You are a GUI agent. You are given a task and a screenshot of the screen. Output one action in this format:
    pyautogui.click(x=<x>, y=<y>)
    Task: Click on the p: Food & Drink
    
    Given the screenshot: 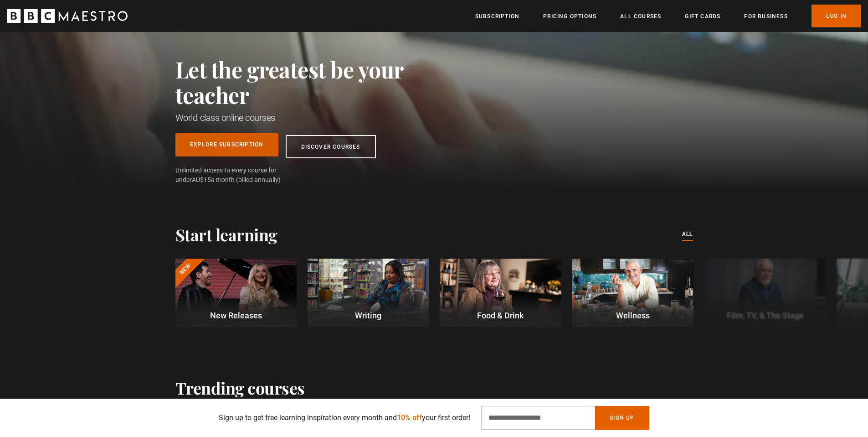 What is the action you would take?
    pyautogui.click(x=500, y=315)
    